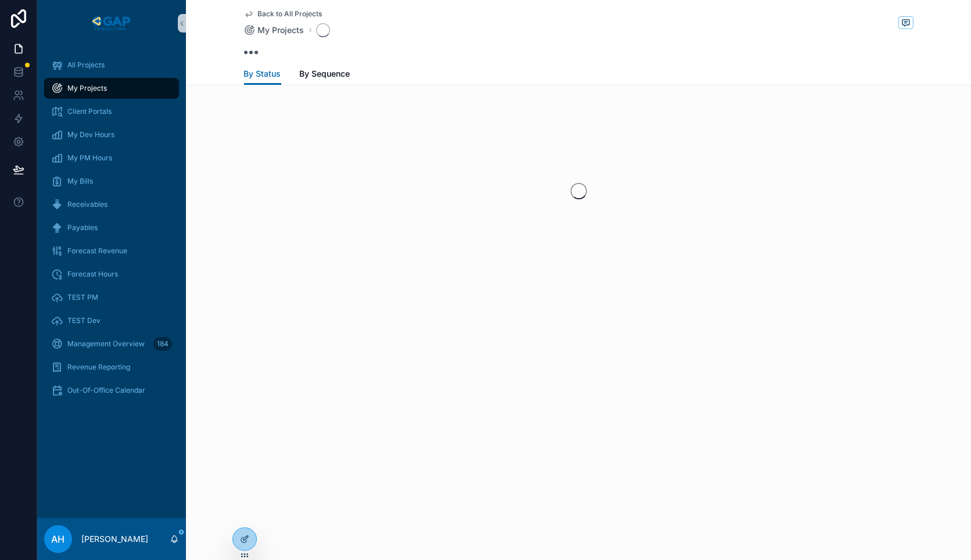 The width and height of the screenshot is (971, 560). What do you see at coordinates (111, 391) in the screenshot?
I see `a: Out-Of-Office Calendar` at bounding box center [111, 391].